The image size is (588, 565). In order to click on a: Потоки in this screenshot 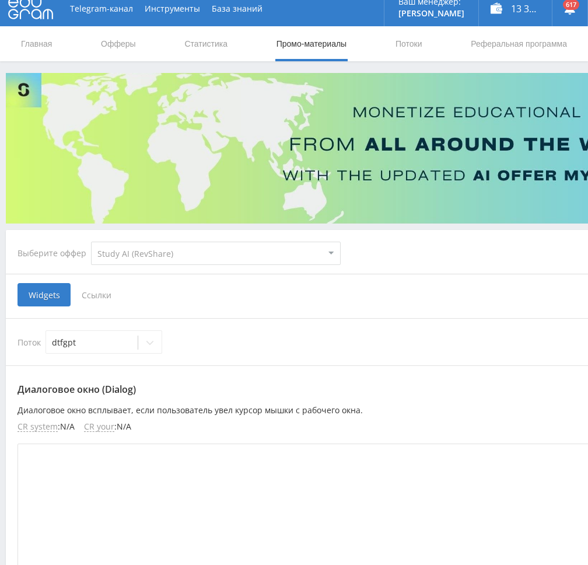, I will do `click(409, 44)`.